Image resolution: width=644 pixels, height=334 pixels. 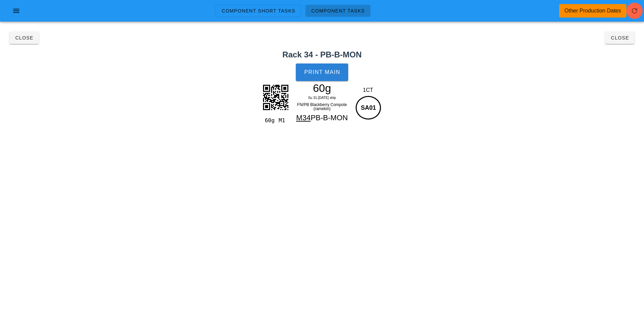 What do you see at coordinates (322, 72) in the screenshot?
I see `span: Print Main` at bounding box center [322, 72].